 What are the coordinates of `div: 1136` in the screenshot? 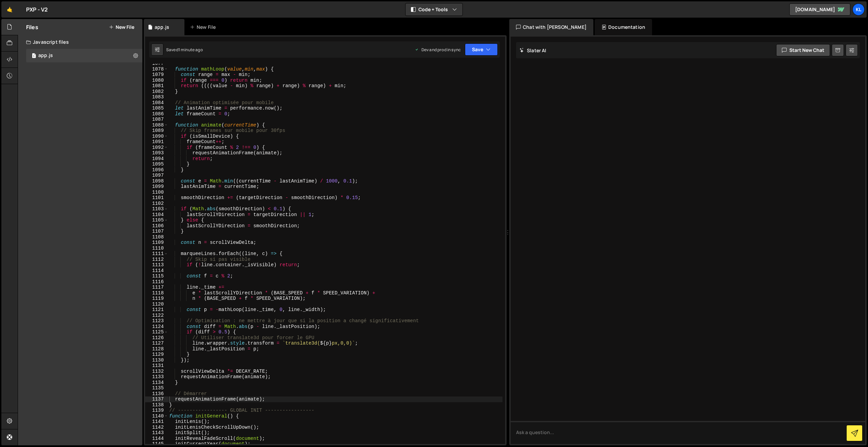 It's located at (157, 394).